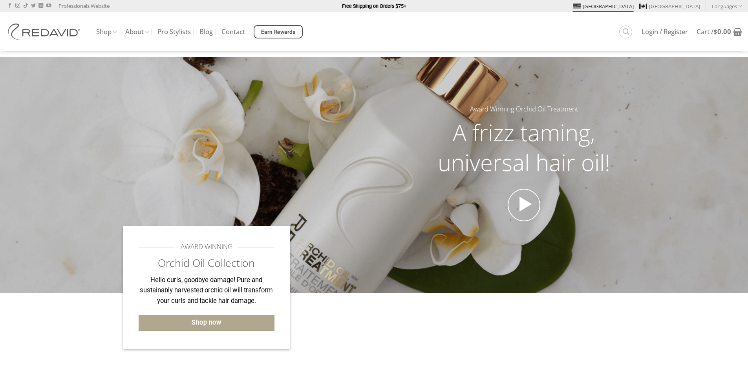 This screenshot has width=748, height=374. Describe the element at coordinates (206, 263) in the screenshot. I see `h2: Orchid Oil Collection` at that location.